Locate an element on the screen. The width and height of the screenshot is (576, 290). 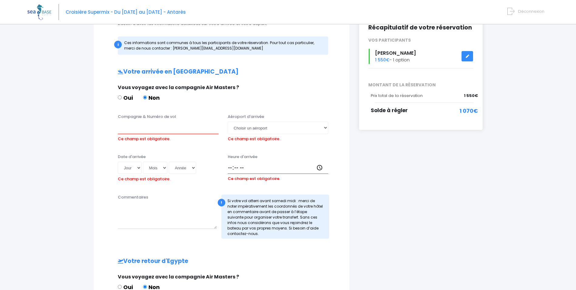
div: Si votre vol atterri avant samedi midi : merci de noter impérativement les coordonnés de votre hô... is located at coordinates (276, 216).